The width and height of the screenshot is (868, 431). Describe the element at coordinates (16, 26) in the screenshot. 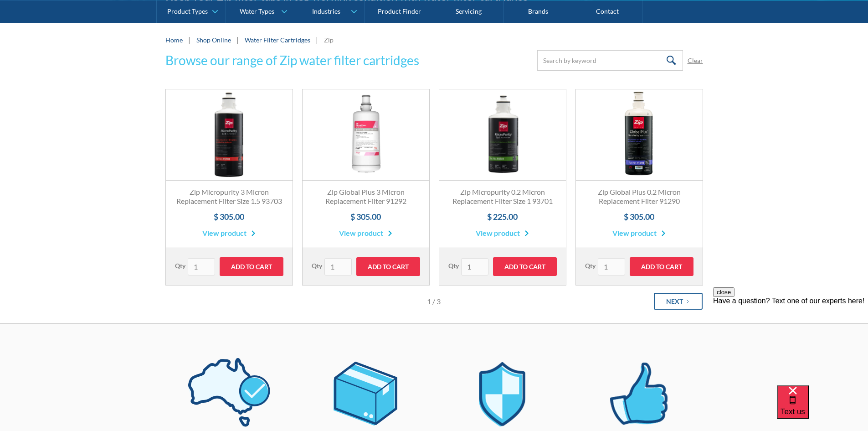

I see `span: Text us` at that location.